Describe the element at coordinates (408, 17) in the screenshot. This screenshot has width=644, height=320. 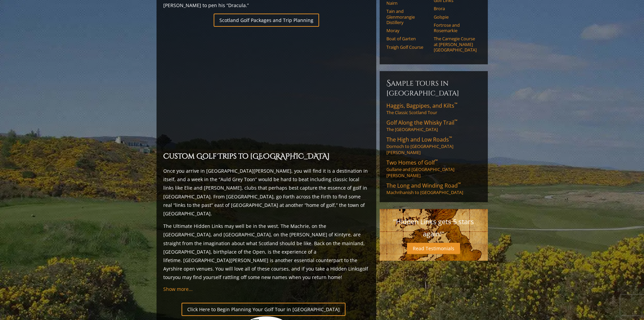
I see `a: Tain and Glenmorangie Distillery` at that location.